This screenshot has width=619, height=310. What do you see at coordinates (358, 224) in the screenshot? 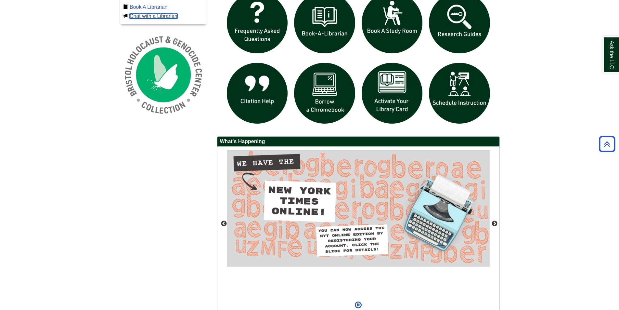
I see `div: This box contains rotating images` at bounding box center [358, 224].